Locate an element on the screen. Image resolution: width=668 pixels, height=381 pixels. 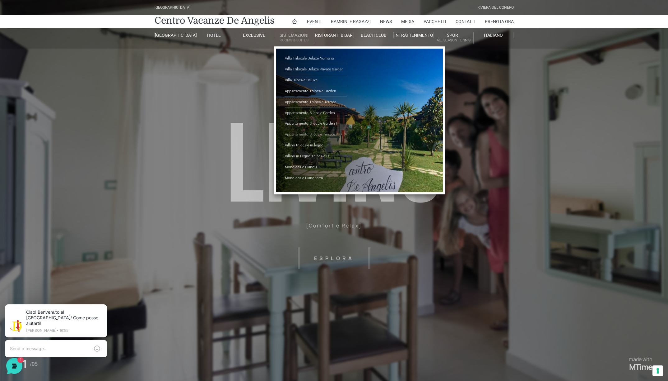
button: Home is located at coordinates (24, 207).